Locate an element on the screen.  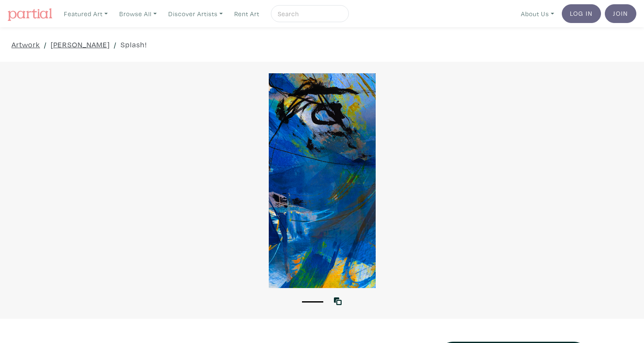
a: Browse All is located at coordinates (138, 14).